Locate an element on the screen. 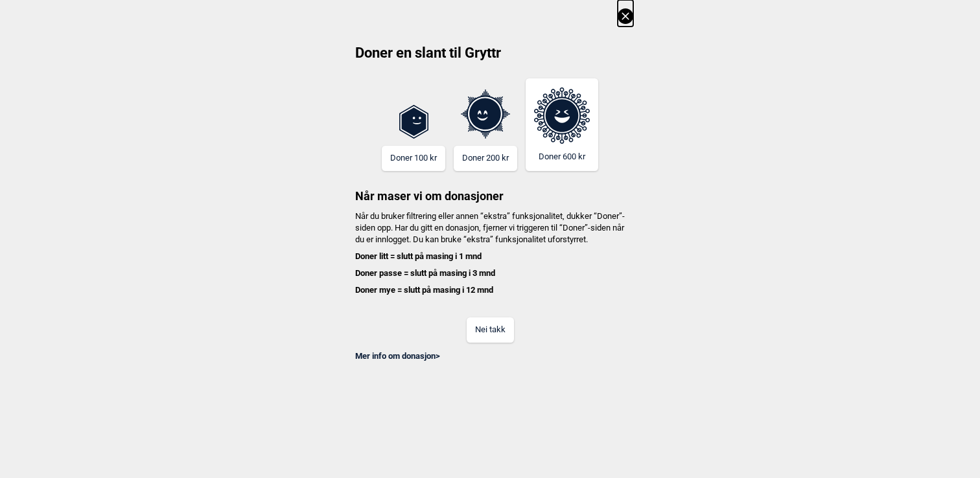 The height and width of the screenshot is (478, 980). b: Doner mye = slutt på masing i 12 mnd is located at coordinates (424, 289).